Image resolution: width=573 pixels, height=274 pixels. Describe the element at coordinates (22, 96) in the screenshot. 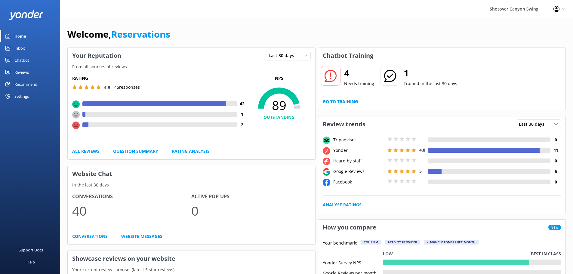

I see `div: Settings` at that location.